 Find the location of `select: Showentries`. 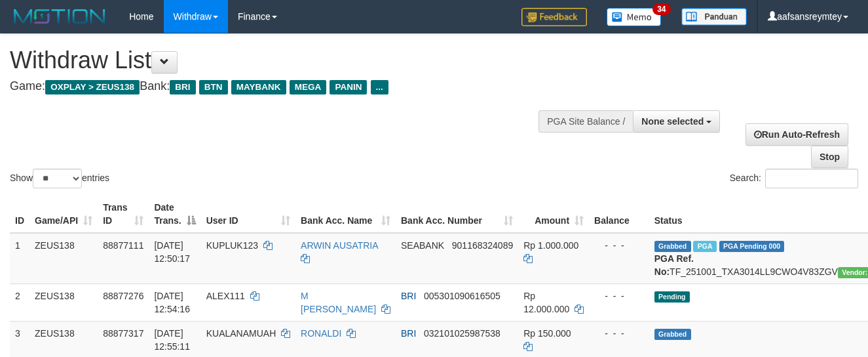

select: Showentries is located at coordinates (57, 178).